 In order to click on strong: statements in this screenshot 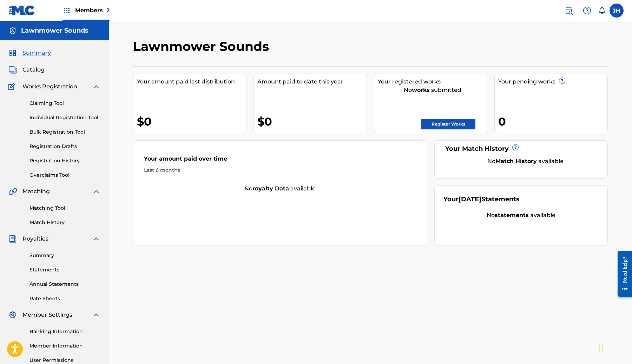, I will do `click(511, 215)`.